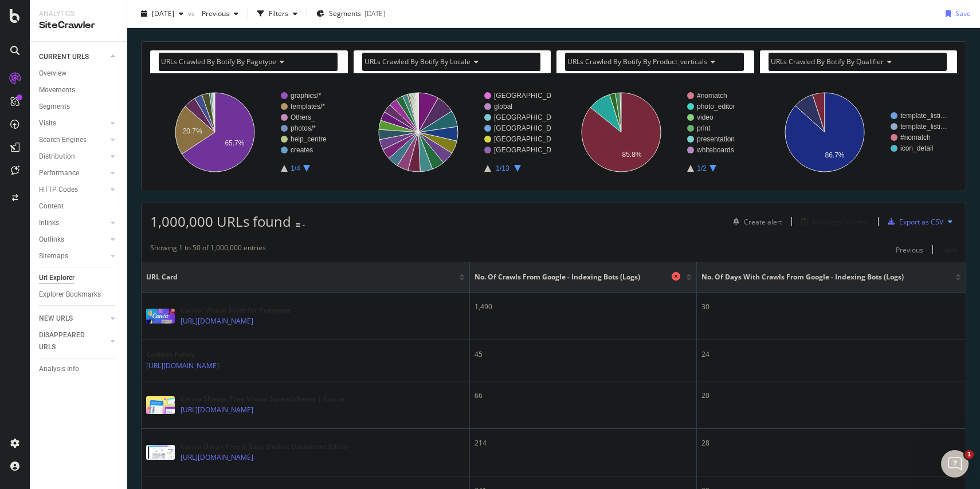 Image resolution: width=980 pixels, height=489 pixels. Describe the element at coordinates (78, 206) in the screenshot. I see `a: Content` at that location.